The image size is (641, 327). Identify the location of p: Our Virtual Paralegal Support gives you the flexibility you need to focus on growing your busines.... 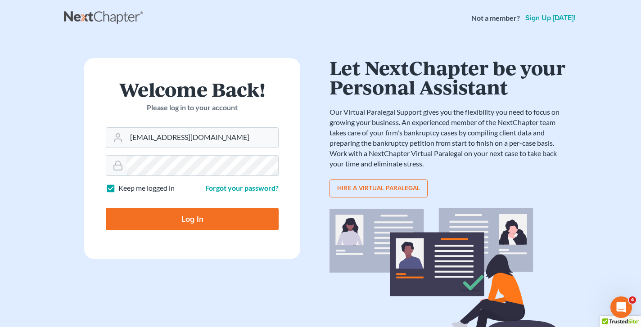
(449, 138).